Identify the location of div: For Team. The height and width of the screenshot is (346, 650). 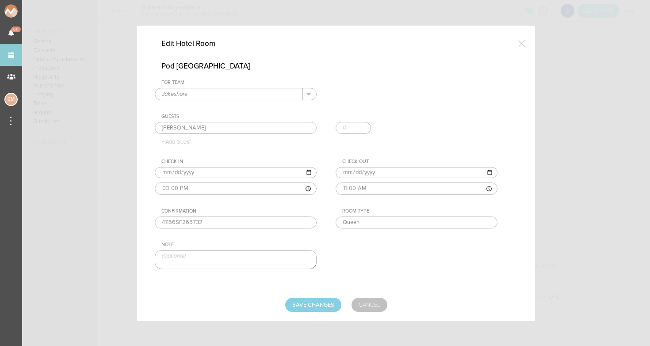
(239, 83).